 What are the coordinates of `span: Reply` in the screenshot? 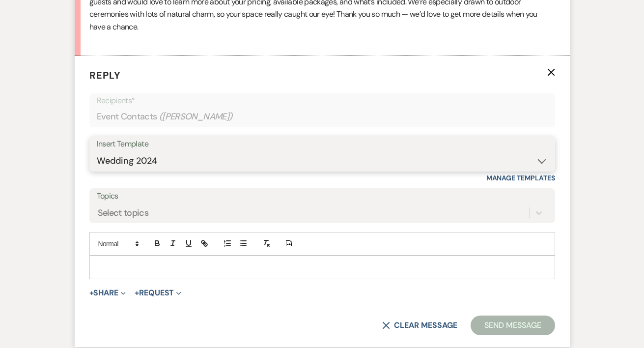 It's located at (105, 75).